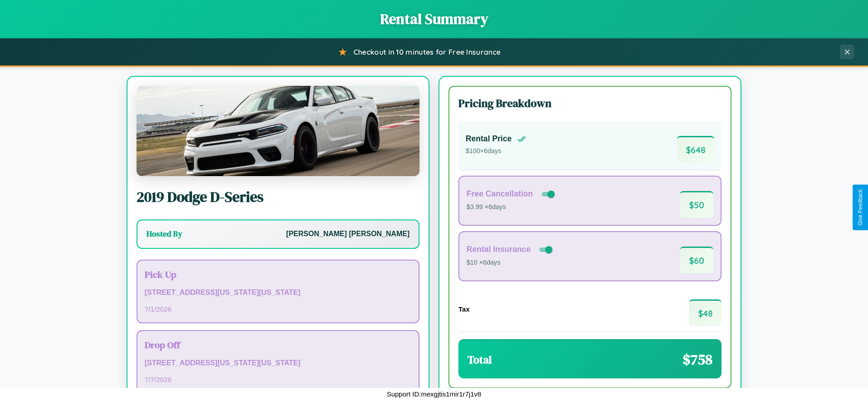 Image resolution: width=868 pixels, height=415 pixels. Describe the element at coordinates (498, 250) in the screenshot. I see `h4: Rental Insurance` at that location.